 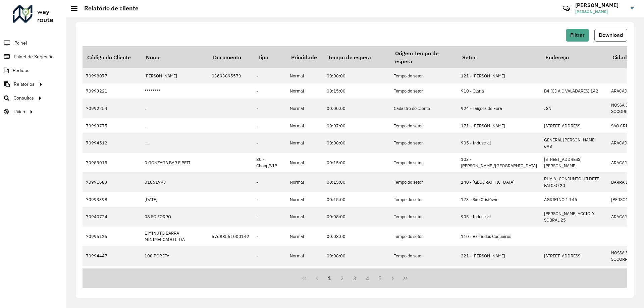 I want to click on button: Next Page, so click(x=393, y=278).